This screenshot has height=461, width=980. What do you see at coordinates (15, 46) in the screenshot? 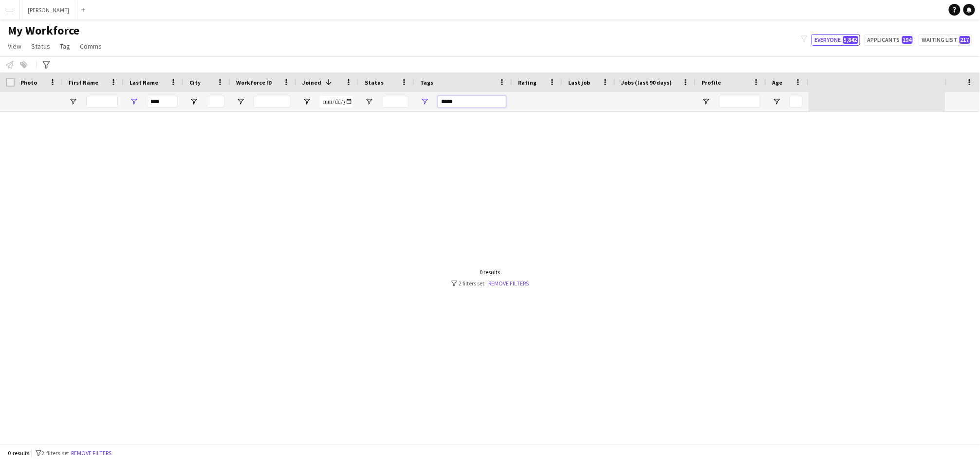
I see `span: View` at bounding box center [15, 46].